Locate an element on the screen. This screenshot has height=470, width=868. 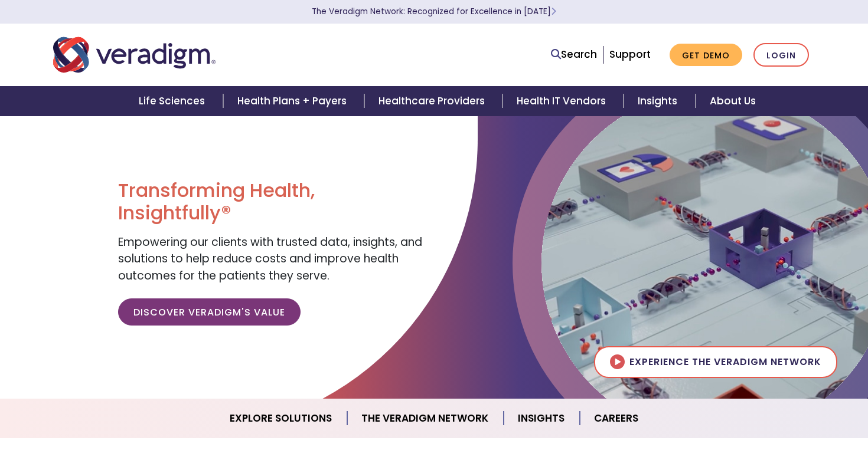
span: Empowering our clients with trusted data, insights, and solutions to help reduce costs and improv... is located at coordinates (270, 259).